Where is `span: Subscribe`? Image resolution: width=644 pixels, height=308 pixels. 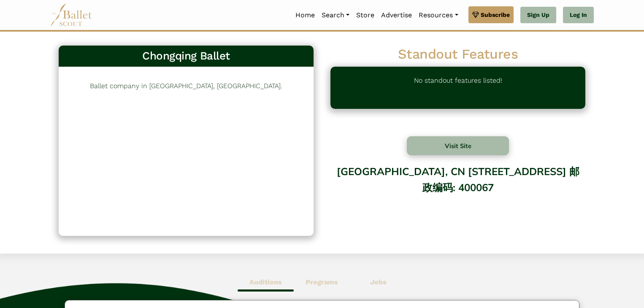
span: Subscribe is located at coordinates (495, 15).